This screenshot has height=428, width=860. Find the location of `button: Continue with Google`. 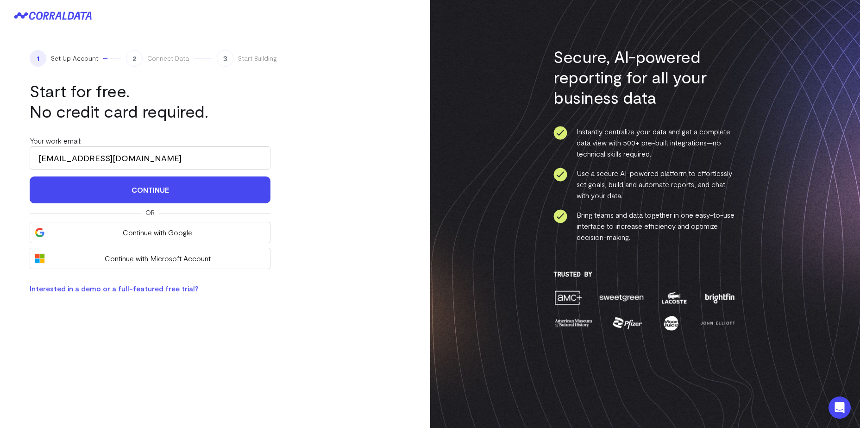

button: Continue with Google is located at coordinates (150, 232).